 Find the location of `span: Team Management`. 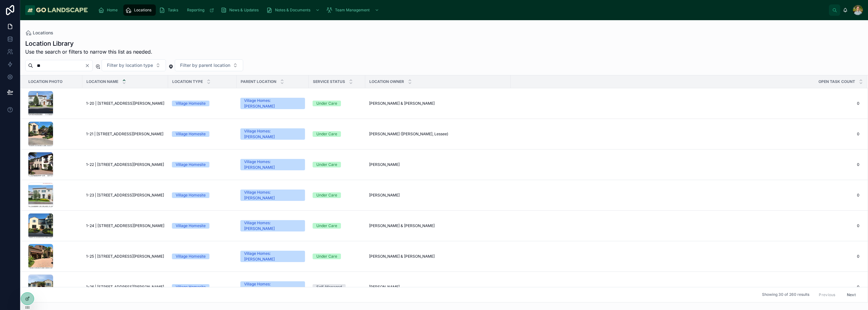

span: Team Management is located at coordinates (352, 10).